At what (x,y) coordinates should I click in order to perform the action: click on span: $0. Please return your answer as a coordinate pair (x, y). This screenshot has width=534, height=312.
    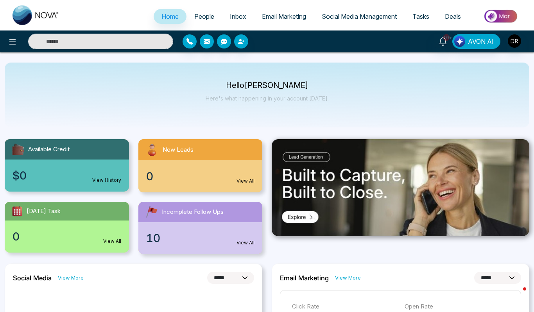
    Looking at the image, I should click on (20, 176).